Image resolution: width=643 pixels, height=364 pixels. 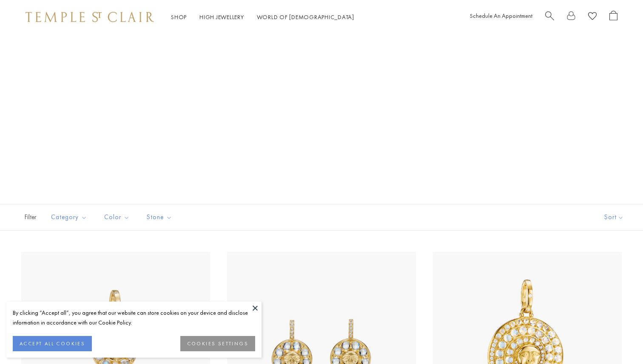 What do you see at coordinates (501, 16) in the screenshot?
I see `a: Schedule An Appointment` at bounding box center [501, 16].